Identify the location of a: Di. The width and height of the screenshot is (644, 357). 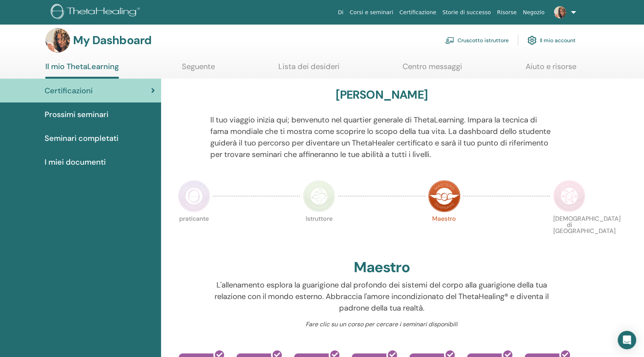
(340, 12).